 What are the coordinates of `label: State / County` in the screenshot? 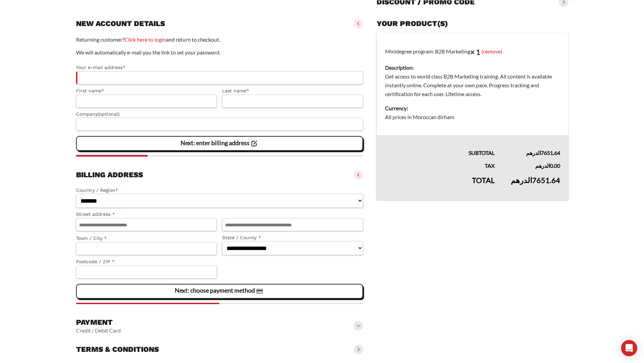 It's located at (292, 238).